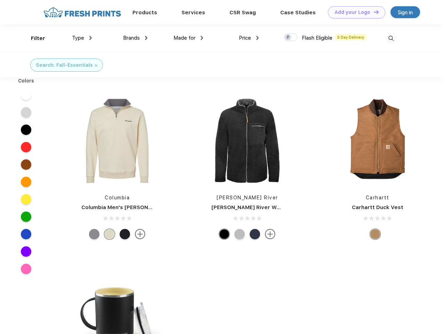 This screenshot has height=334, width=443. I want to click on div: Oatmeal Heather, so click(110, 234).